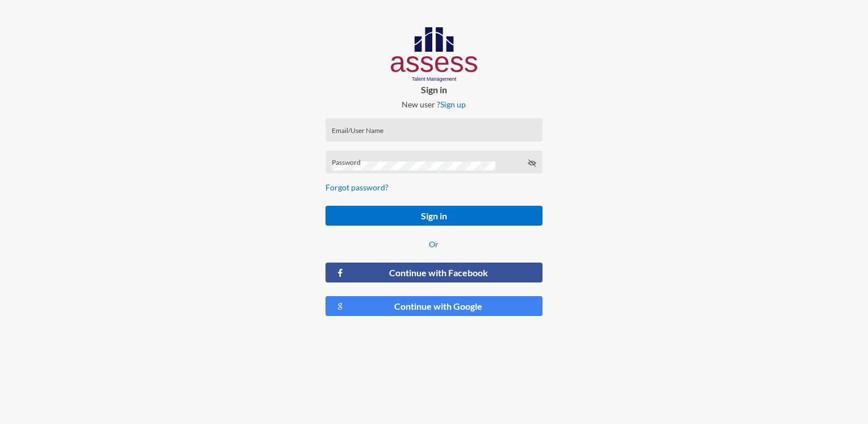  What do you see at coordinates (434, 54) in the screenshot?
I see `img: AssessLogoo.svg` at bounding box center [434, 54].